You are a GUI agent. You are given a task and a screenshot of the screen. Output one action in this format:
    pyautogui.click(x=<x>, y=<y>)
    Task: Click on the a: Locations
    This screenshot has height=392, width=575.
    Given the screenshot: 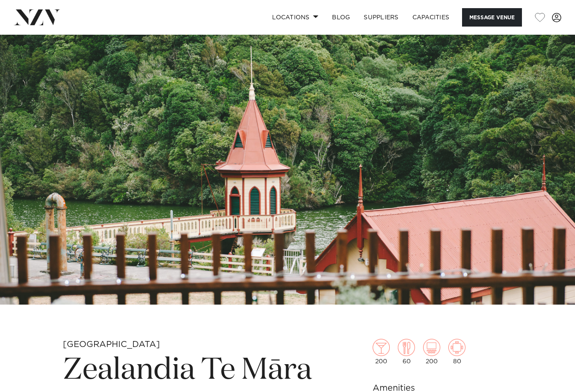 What is the action you would take?
    pyautogui.click(x=295, y=17)
    